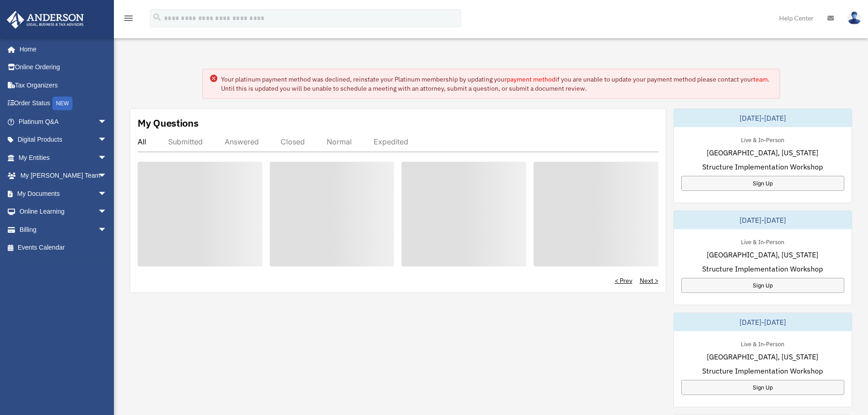  What do you see at coordinates (45, 19) in the screenshot?
I see `img: Anderson Advisors Platinum Portal` at bounding box center [45, 19].